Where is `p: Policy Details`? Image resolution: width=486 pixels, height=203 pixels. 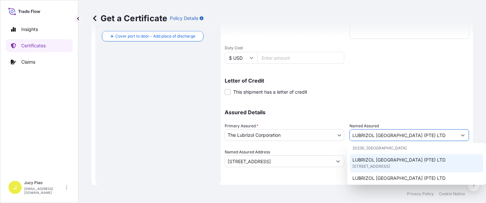
p: Policy Details is located at coordinates (184, 18).